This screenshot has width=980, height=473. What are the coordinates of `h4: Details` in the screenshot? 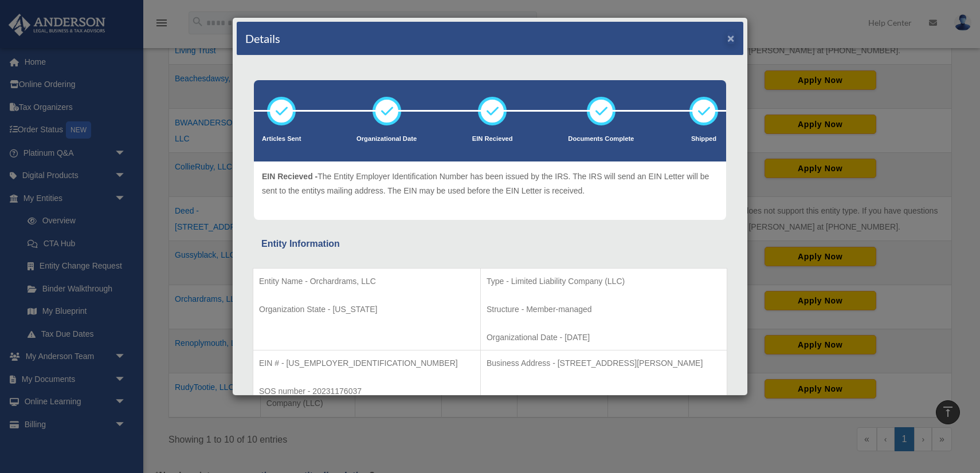 It's located at (262, 38).